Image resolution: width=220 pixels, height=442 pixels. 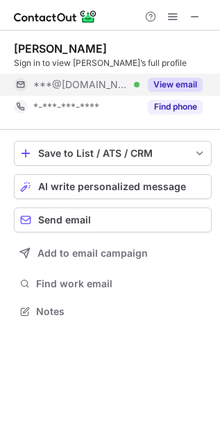 What do you see at coordinates (112, 284) in the screenshot?
I see `button: Find work email` at bounding box center [112, 284].